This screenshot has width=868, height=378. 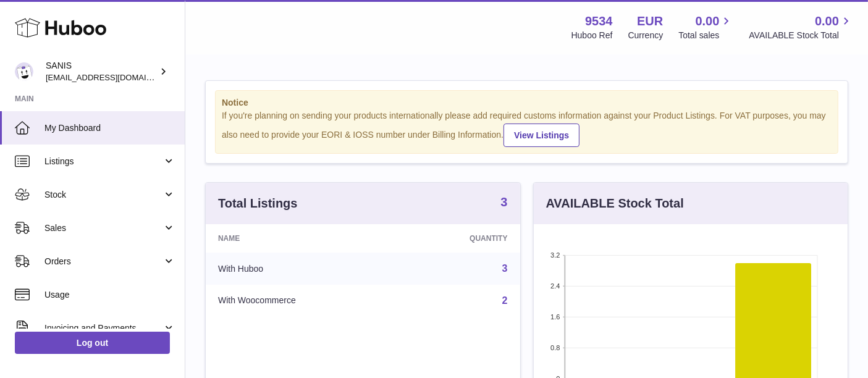 What do you see at coordinates (103, 195) in the screenshot?
I see `span: Stock` at bounding box center [103, 195].